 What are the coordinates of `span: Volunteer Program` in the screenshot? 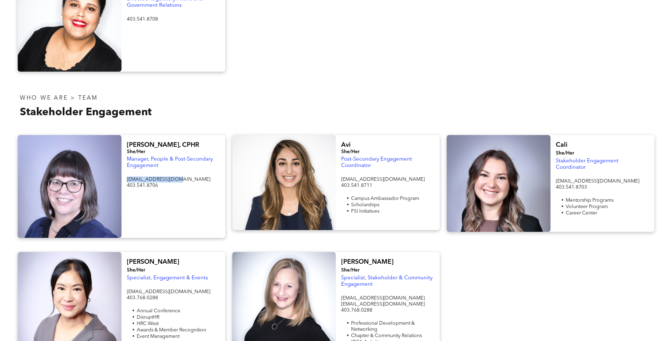 It's located at (586, 206).